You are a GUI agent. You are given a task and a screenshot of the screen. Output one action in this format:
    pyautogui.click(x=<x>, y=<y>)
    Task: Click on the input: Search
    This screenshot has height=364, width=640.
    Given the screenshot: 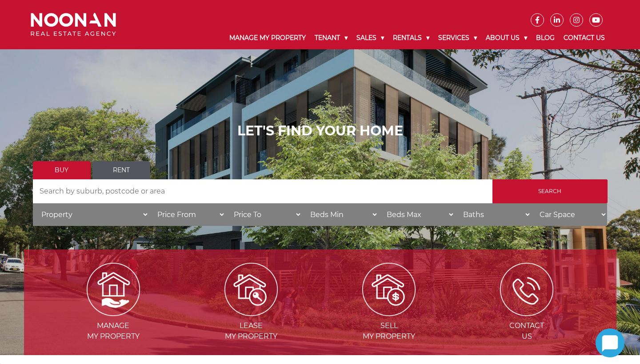 What is the action you would take?
    pyautogui.click(x=550, y=192)
    